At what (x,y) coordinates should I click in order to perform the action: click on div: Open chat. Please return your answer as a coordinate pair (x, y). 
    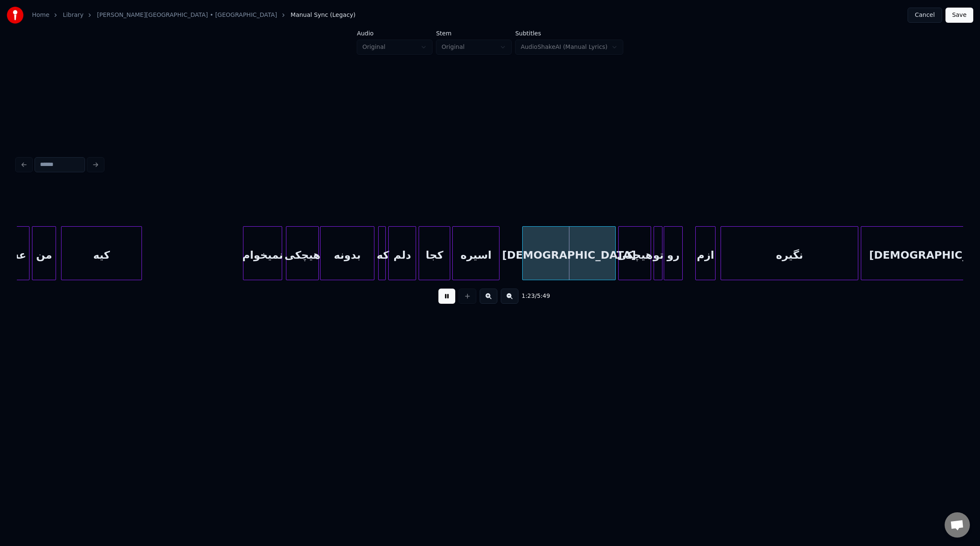
    Looking at the image, I should click on (957, 525).